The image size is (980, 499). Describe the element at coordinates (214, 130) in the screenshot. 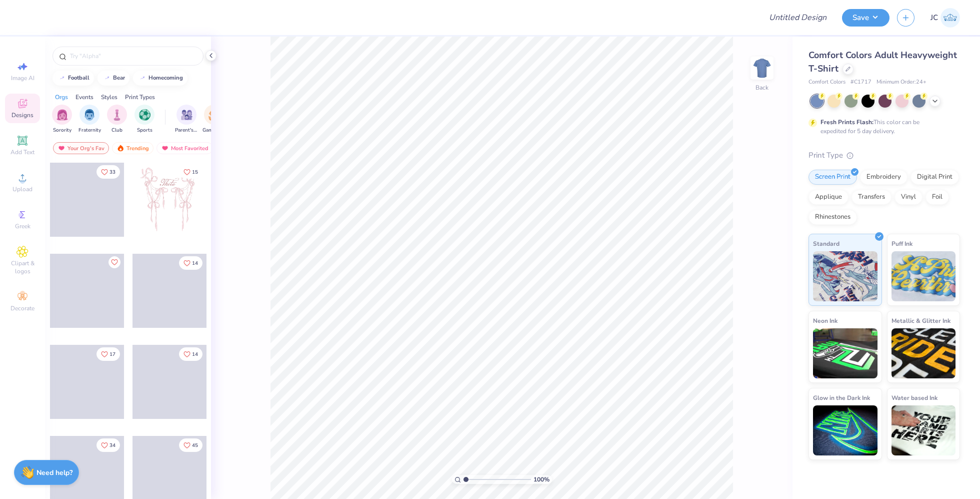

I see `span: Game Day` at that location.